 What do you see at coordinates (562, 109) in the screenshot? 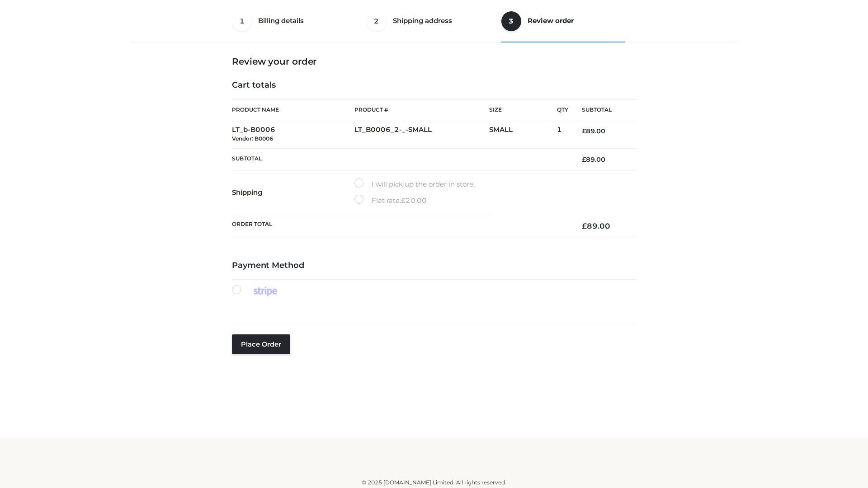
I see `th: Qty` at bounding box center [562, 109].